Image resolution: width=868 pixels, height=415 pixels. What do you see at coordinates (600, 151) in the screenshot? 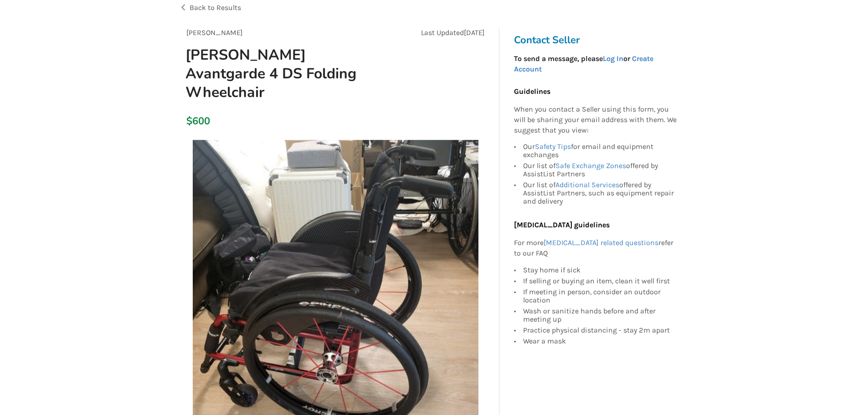
I see `div: Our for email and equipment exchanges` at bounding box center [600, 151].